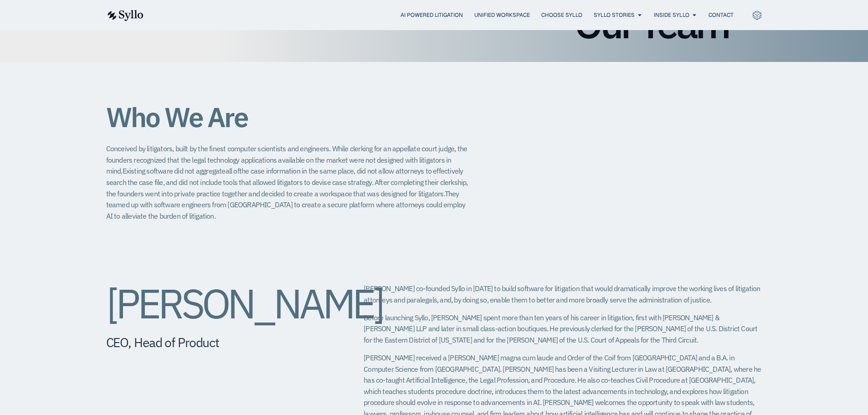 This screenshot has width=868, height=415. Describe the element at coordinates (287, 188) in the screenshot. I see `span: After completing their clerkship, the founders went into private practice together and decided to...` at that location.